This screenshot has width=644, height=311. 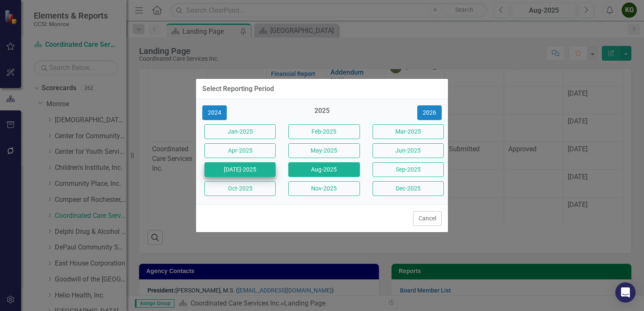 What do you see at coordinates (324, 170) in the screenshot?
I see `button: Aug-2025` at bounding box center [324, 170].